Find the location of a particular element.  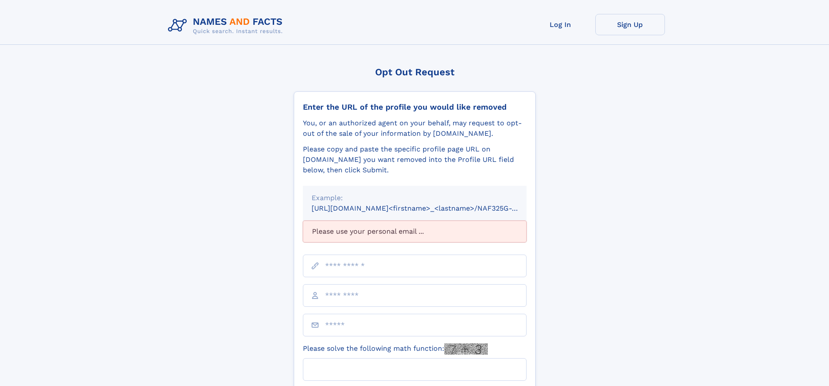

a: Sign Up is located at coordinates (630, 24).